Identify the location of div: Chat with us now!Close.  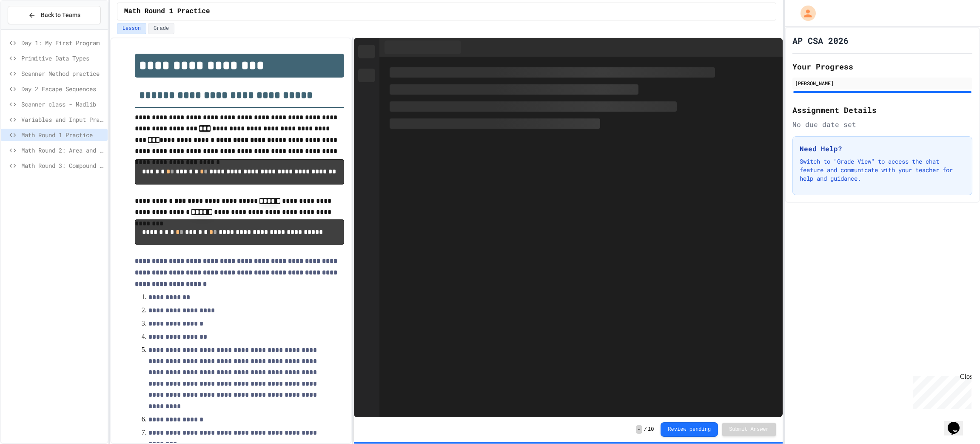
(31, 28).